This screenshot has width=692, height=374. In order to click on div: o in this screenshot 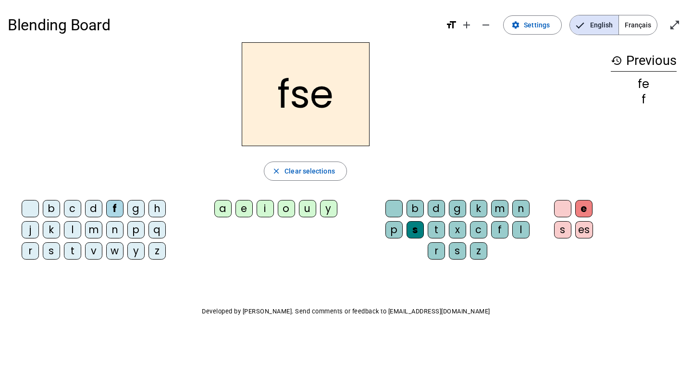, I will do `click(286, 209)`.